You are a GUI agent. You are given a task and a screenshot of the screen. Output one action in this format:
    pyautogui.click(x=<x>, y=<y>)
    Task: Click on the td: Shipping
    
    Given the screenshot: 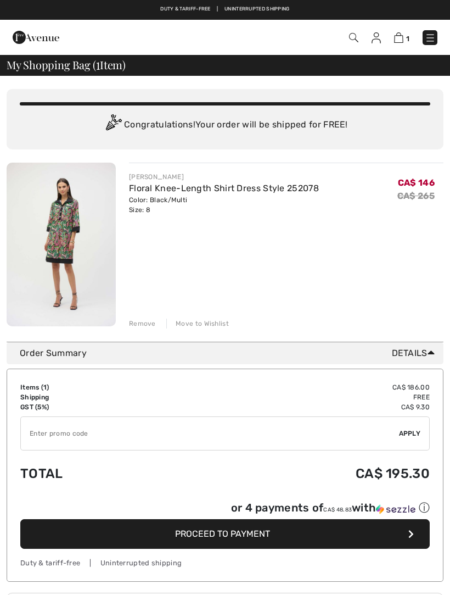 What is the action you would take?
    pyautogui.click(x=95, y=397)
    